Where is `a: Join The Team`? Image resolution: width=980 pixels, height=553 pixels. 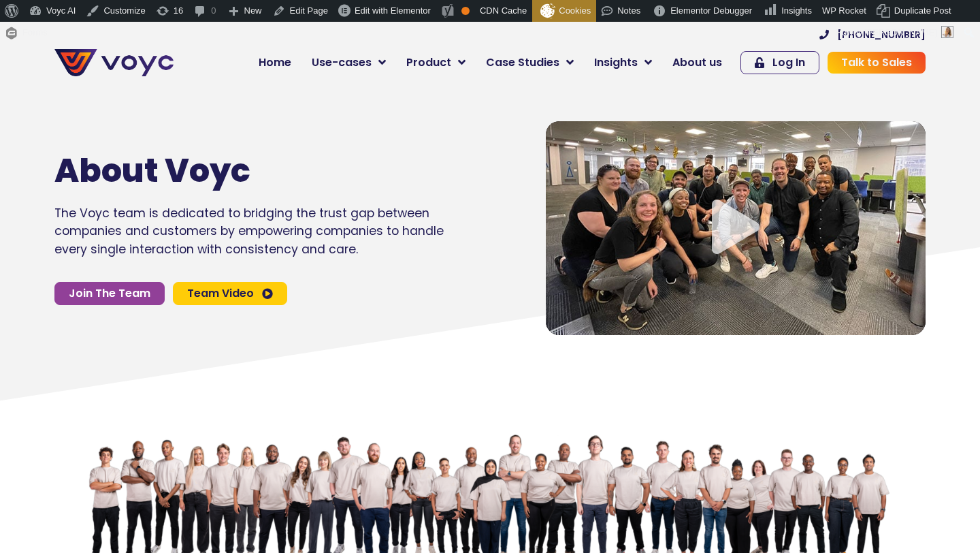
a: Join The Team is located at coordinates (110, 294).